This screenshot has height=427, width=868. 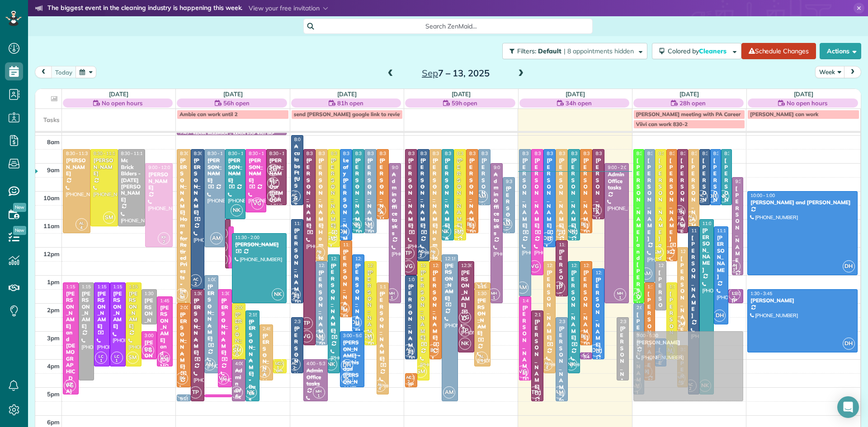 What do you see at coordinates (421, 251) in the screenshot?
I see `span: AC` at bounding box center [421, 251].